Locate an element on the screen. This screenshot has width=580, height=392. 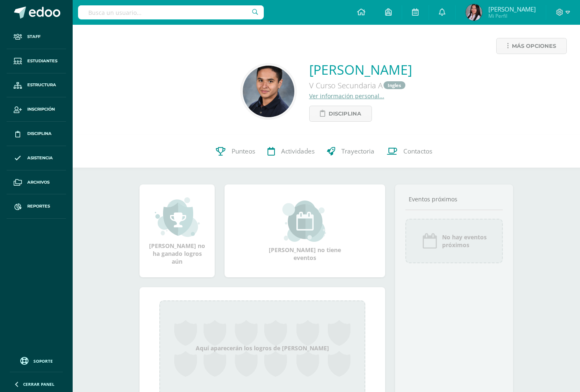
a: Asistencia is located at coordinates (36, 158).